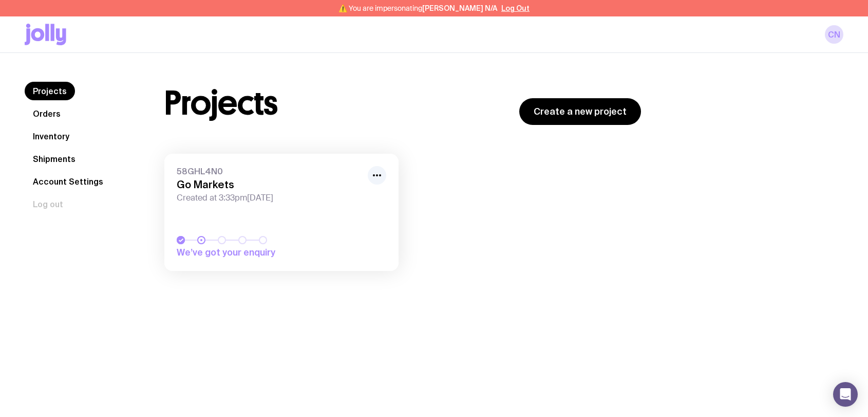 Image resolution: width=868 pixels, height=417 pixels. I want to click on button: Log out, so click(48, 204).